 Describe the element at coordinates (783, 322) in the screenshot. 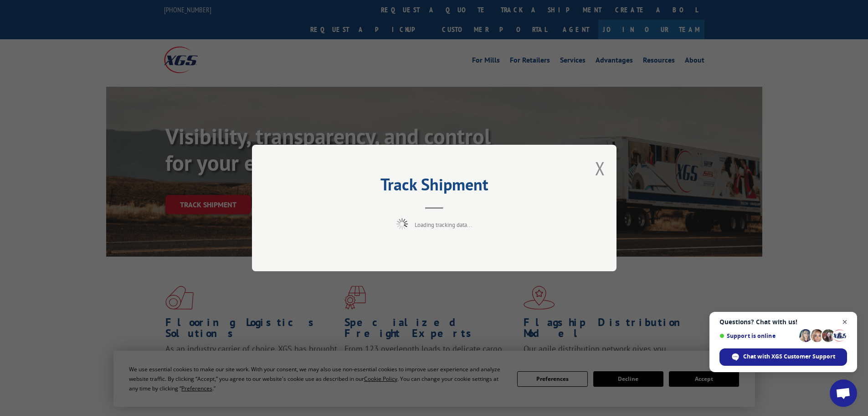

I see `span: Questions? Chat with us!` at that location.